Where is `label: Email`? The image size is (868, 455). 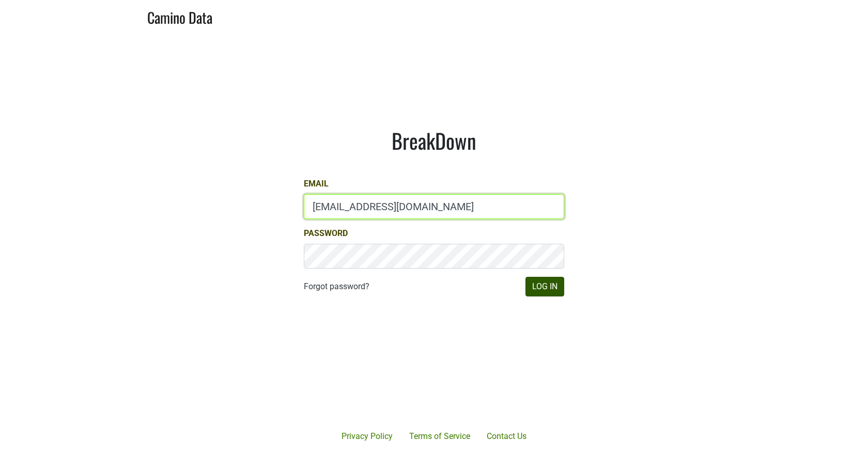
label: Email is located at coordinates (316, 184).